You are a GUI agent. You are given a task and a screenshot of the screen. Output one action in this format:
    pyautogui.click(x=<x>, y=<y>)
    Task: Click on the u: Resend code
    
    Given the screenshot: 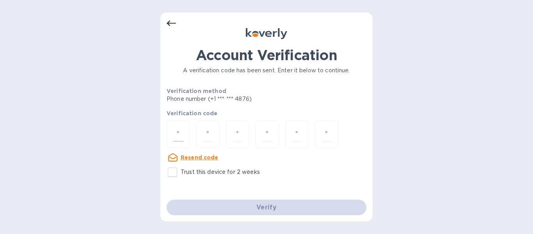 What is the action you would take?
    pyautogui.click(x=199, y=157)
    